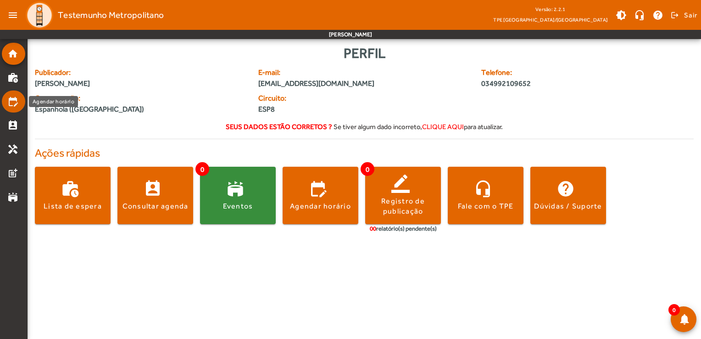 The image size is (701, 339). Describe the element at coordinates (683, 15) in the screenshot. I see `button: Sair` at that location.